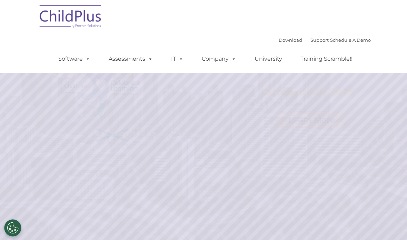  What do you see at coordinates (311, 120) in the screenshot?
I see `a: Learn More` at bounding box center [311, 120].